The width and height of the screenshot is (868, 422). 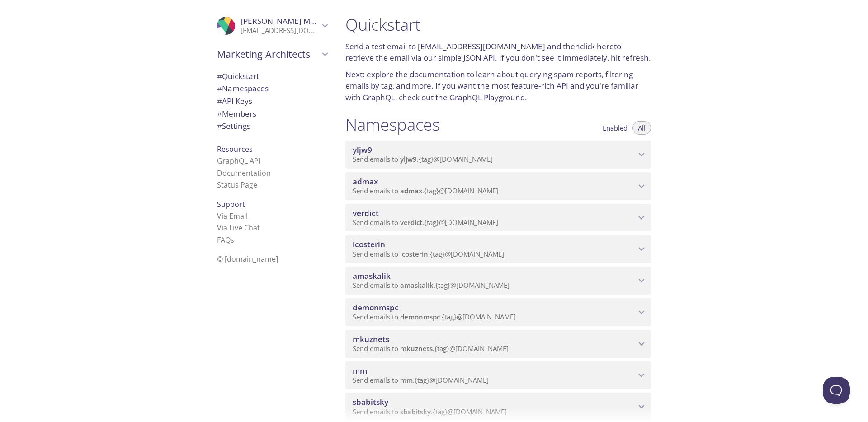 I want to click on div: Namespaces, so click(x=272, y=88).